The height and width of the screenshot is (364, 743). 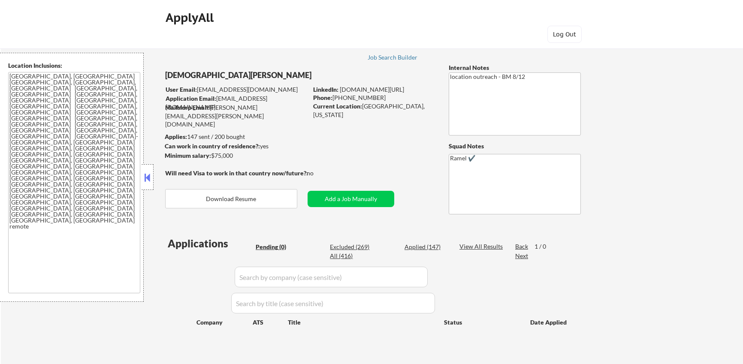 What do you see at coordinates (333, 303) in the screenshot?
I see `input: Search by title (case sensitive)` at bounding box center [333, 303].